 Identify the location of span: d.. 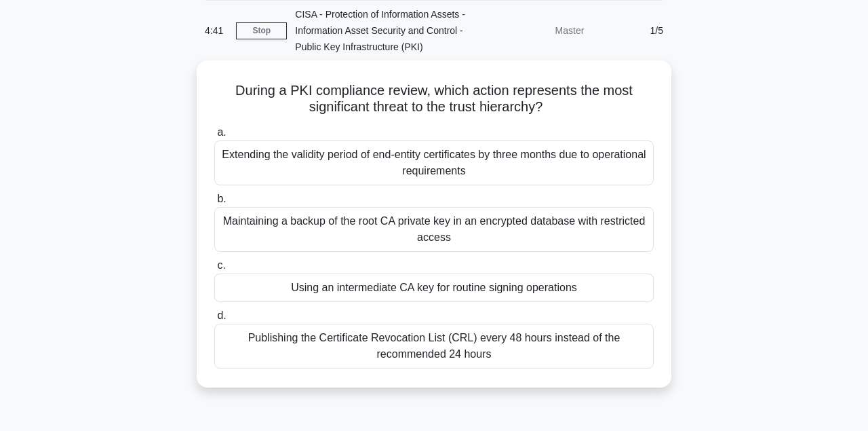
(221, 314).